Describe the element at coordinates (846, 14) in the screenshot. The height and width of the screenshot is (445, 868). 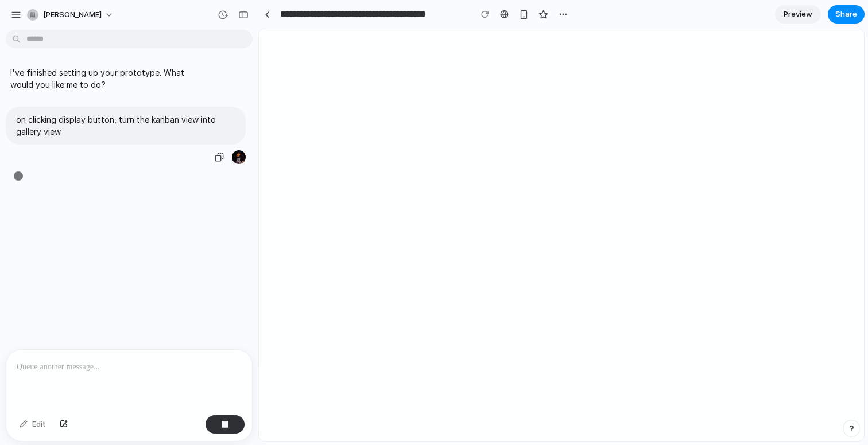
I see `span: Share` at that location.